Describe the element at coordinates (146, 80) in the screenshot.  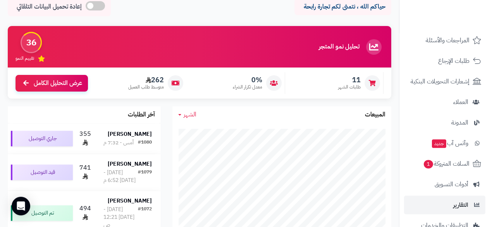
I see `span: 262` at that location.